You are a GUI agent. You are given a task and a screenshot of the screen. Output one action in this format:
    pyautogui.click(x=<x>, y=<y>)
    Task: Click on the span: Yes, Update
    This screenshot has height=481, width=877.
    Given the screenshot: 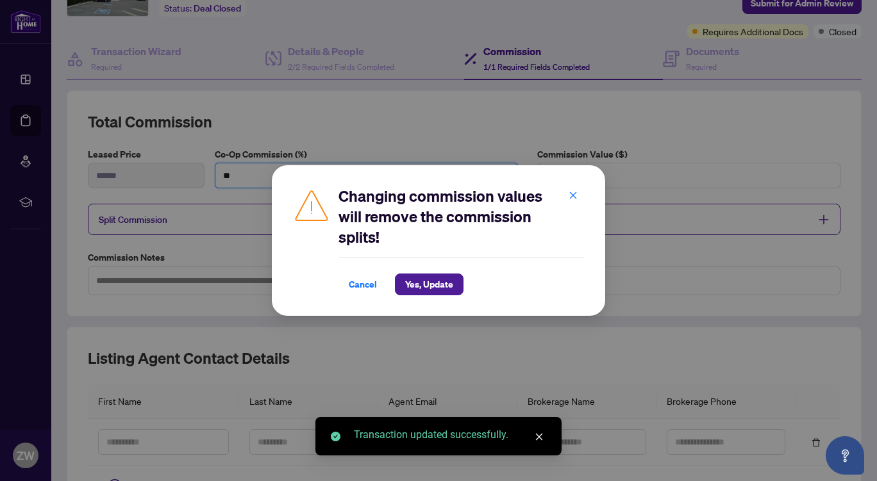 What is the action you would take?
    pyautogui.click(x=429, y=285)
    